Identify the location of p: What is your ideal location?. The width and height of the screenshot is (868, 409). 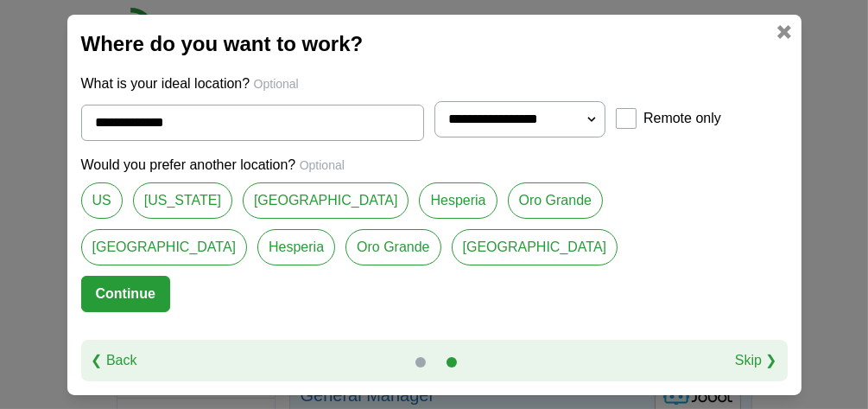
(434, 84).